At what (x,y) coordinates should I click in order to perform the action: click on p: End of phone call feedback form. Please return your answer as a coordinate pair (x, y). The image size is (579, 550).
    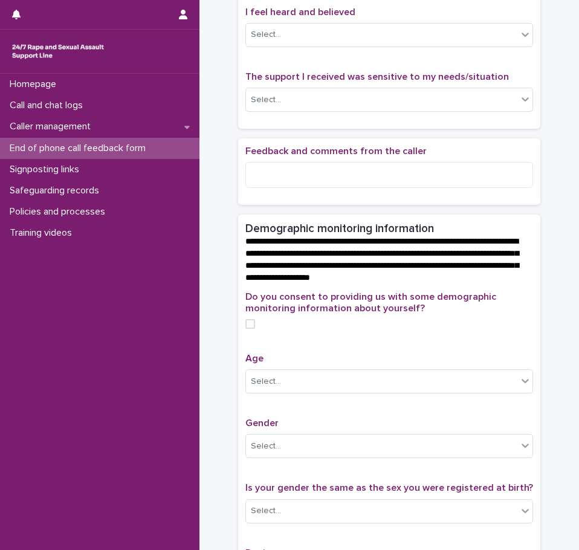
    Looking at the image, I should click on (80, 148).